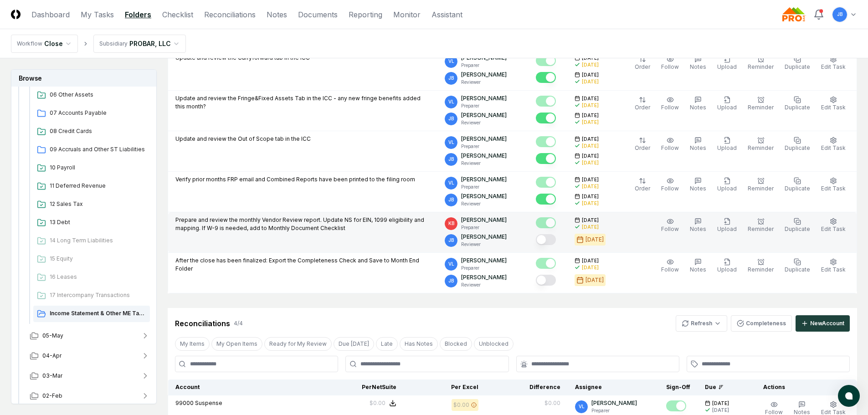 The image size is (868, 415). Describe the element at coordinates (848, 396) in the screenshot. I see `button: atlas-launcher` at that location.